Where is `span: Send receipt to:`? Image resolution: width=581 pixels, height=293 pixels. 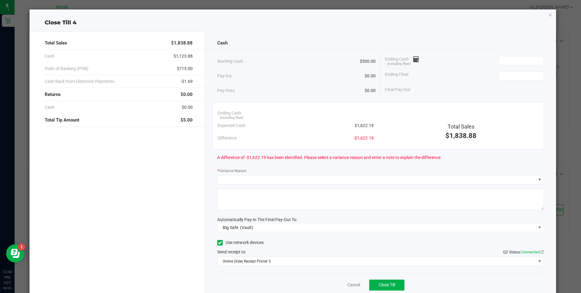
span: Send receipt to: is located at coordinates (232, 251).